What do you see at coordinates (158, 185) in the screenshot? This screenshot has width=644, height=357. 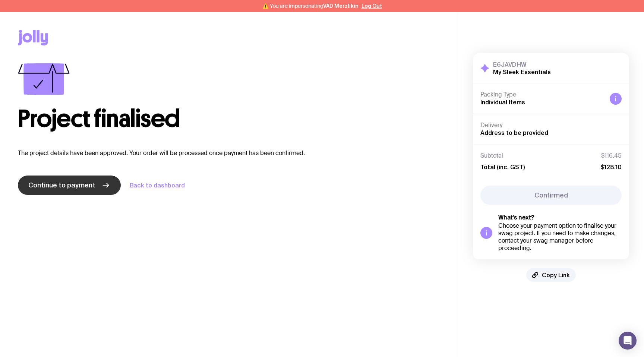 I see `a: Back to dashboard` at bounding box center [158, 185].